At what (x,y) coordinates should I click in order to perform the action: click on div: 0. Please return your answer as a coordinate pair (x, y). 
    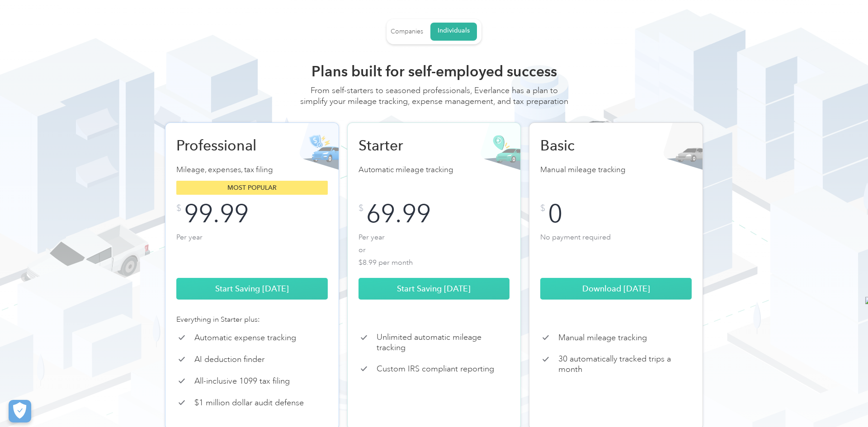
    Looking at the image, I should click on (555, 214).